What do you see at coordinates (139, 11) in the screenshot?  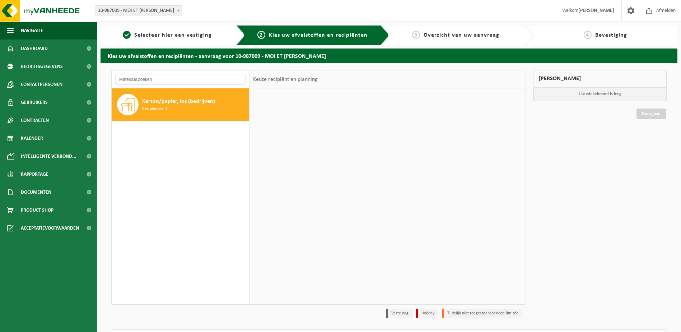 I see `span: 10-987009 - MOI ET MARIE - VEURNE` at bounding box center [139, 11].